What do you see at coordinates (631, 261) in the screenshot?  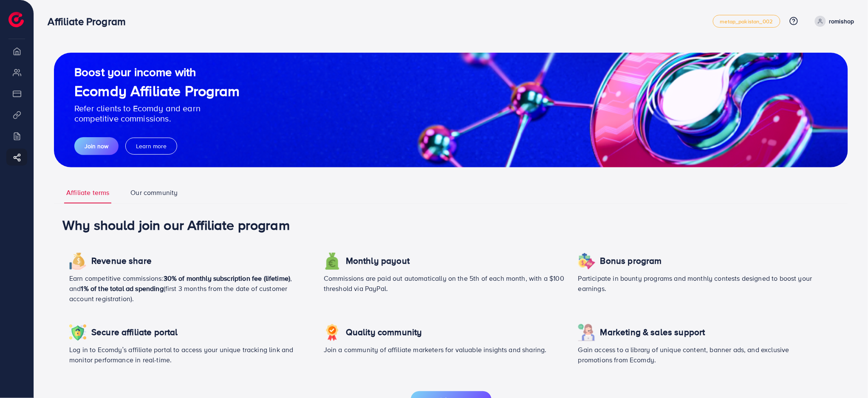 I see `h4: Bonus program` at bounding box center [631, 261].